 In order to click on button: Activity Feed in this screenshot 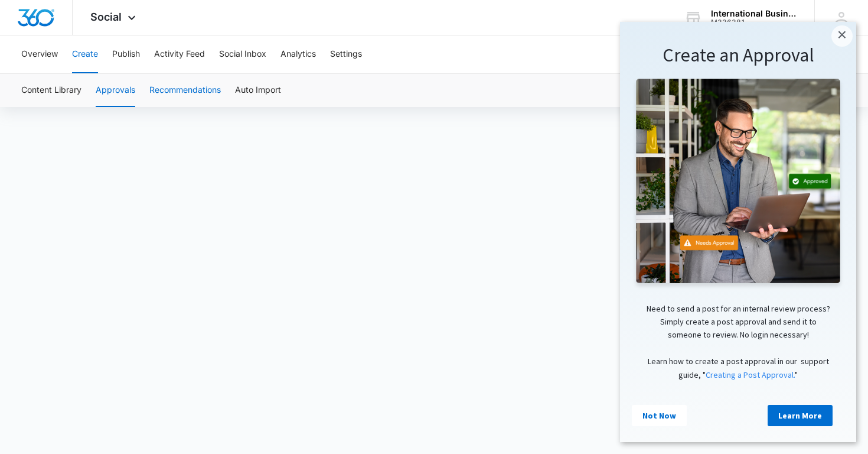, I will do `click(180, 54)`.